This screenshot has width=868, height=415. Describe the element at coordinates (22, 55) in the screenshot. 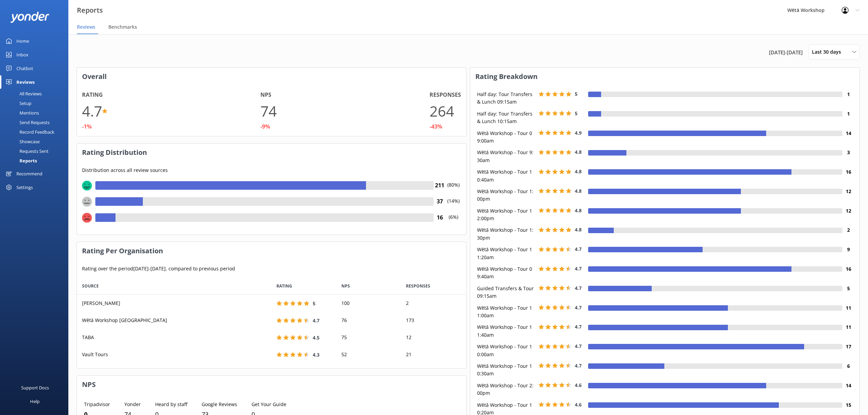

I see `div: Inbox` at that location.